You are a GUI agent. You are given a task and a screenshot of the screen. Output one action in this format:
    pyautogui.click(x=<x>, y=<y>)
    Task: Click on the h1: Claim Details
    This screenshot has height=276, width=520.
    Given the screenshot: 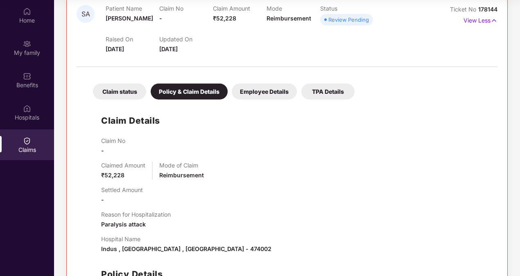 What is the action you would take?
    pyautogui.click(x=131, y=120)
    